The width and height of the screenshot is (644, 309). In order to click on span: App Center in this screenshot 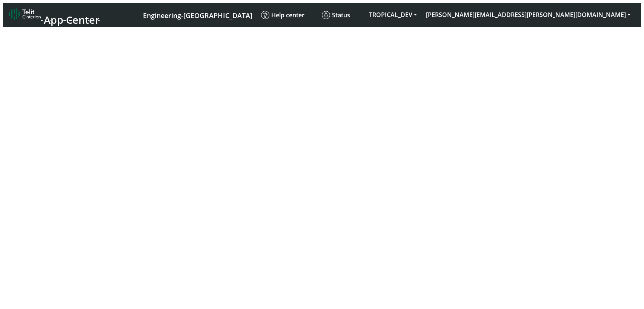, I will do `click(71, 20)`.